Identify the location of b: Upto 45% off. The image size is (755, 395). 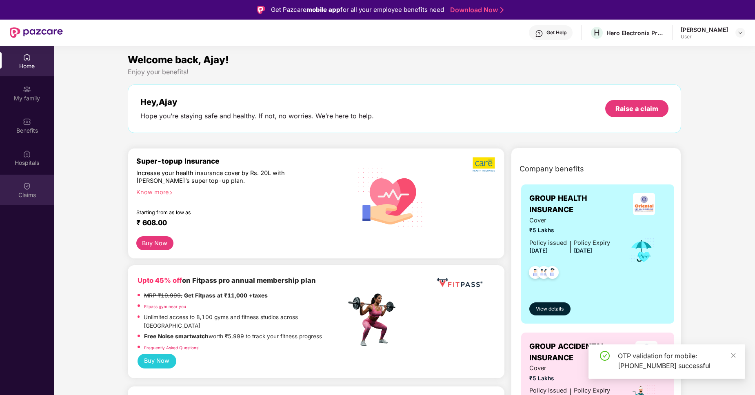
(160, 280).